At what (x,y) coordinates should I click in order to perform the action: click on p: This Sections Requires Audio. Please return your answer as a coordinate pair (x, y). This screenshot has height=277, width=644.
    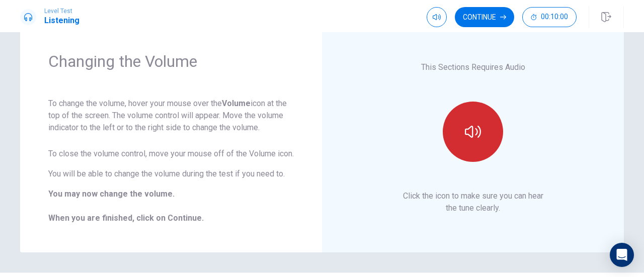
    Looking at the image, I should click on (473, 67).